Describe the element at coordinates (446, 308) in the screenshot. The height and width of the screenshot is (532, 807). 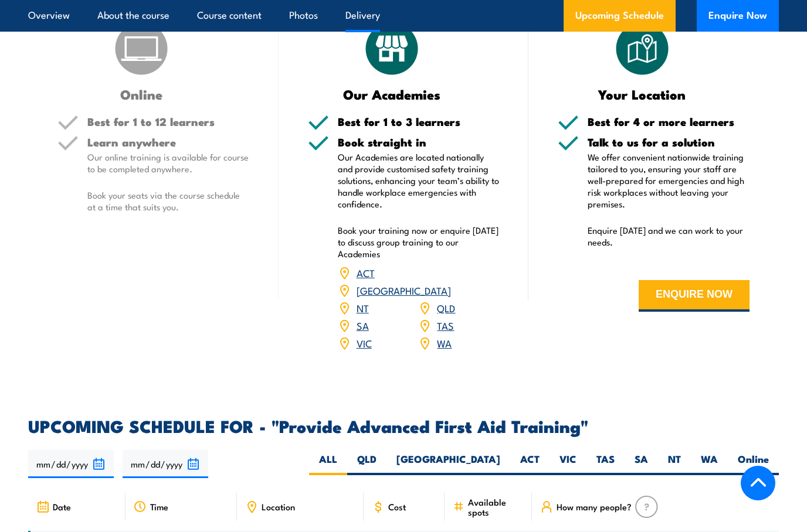
I see `a: QLD` at that location.